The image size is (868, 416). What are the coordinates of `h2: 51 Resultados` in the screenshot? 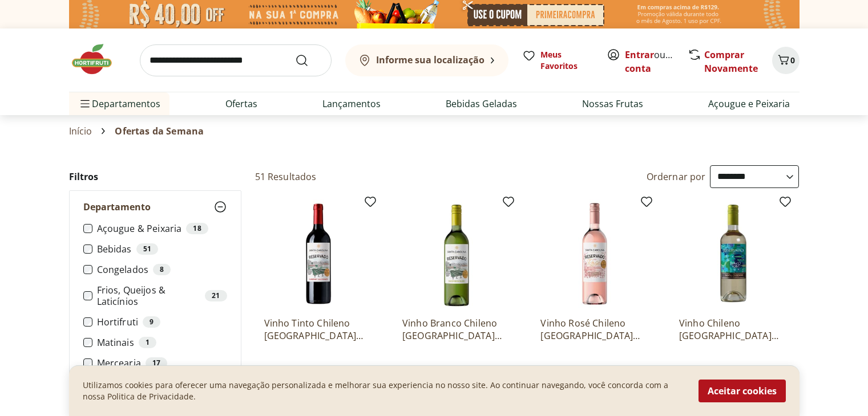 It's located at (286, 177).